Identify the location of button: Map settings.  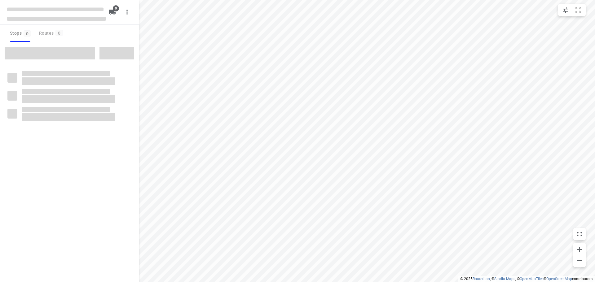
(566, 10).